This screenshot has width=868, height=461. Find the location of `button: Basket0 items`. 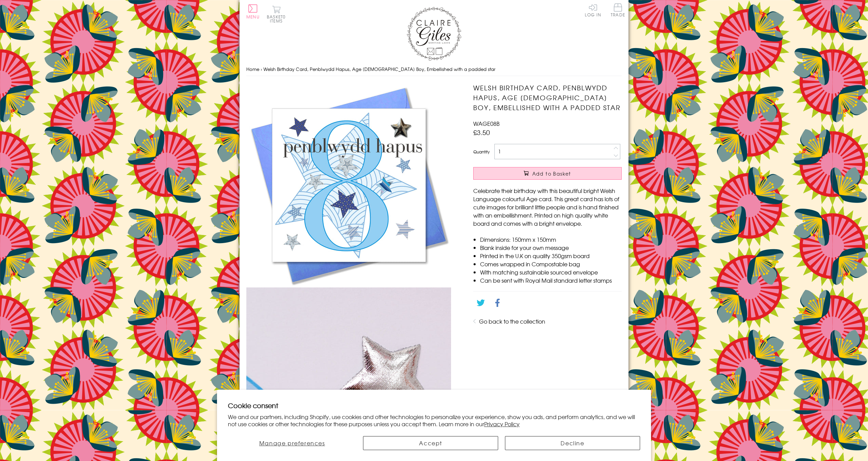

button: Basket0 items is located at coordinates (276, 14).